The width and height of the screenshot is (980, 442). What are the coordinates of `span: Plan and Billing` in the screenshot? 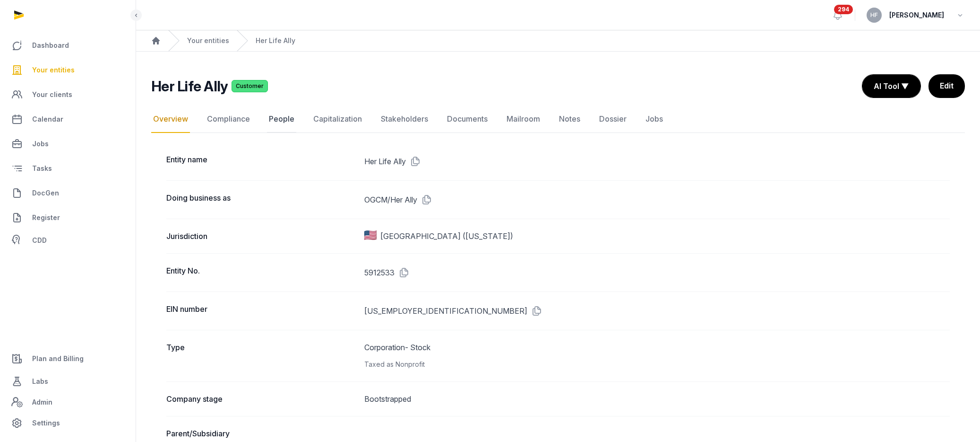 It's located at (57, 358).